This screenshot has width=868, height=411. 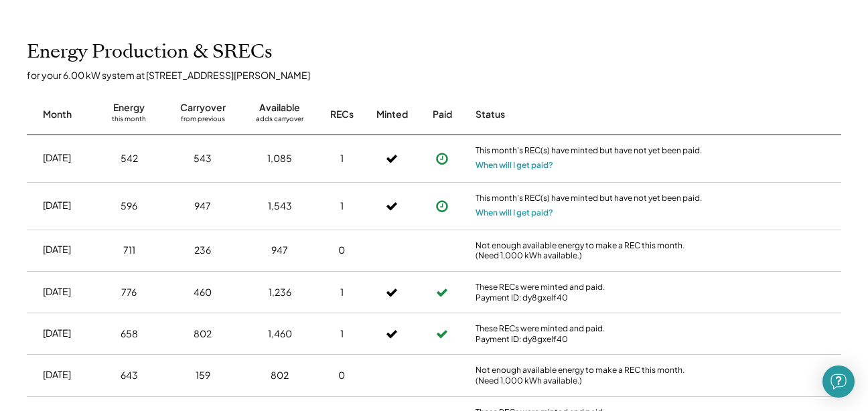 I want to click on div: 658, so click(x=129, y=334).